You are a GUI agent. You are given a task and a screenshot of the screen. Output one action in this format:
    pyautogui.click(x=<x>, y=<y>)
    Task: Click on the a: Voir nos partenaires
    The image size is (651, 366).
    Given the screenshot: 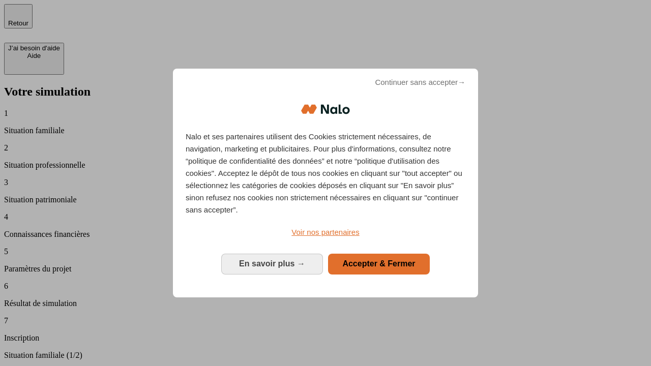 What is the action you would take?
    pyautogui.click(x=326, y=233)
    